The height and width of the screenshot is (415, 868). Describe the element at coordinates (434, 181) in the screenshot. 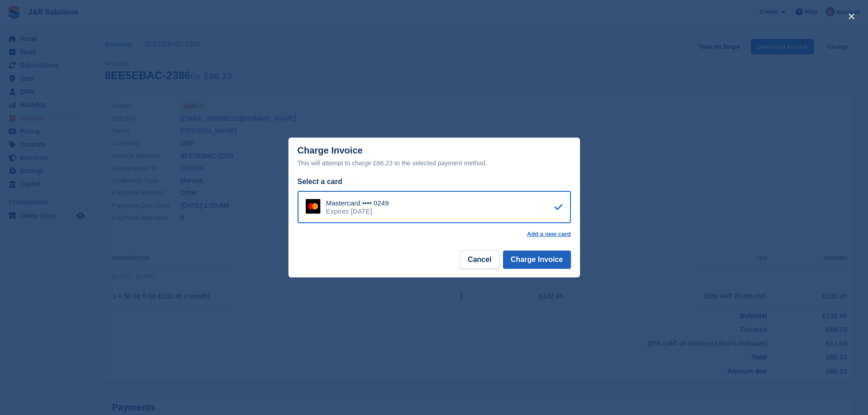

I see `div: Select a card` at that location.